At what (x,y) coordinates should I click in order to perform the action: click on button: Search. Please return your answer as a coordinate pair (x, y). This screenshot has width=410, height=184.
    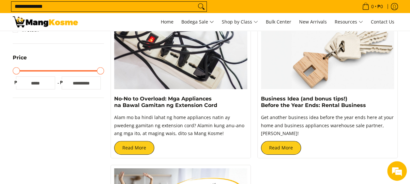
    Looking at the image, I should click on (201, 7).